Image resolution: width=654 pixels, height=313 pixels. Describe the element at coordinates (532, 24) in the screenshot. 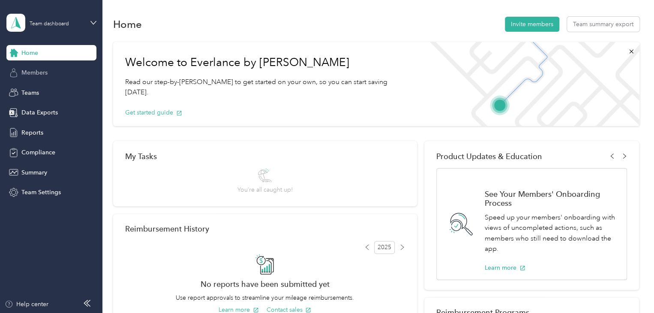

I see `button: Invite members` at that location.